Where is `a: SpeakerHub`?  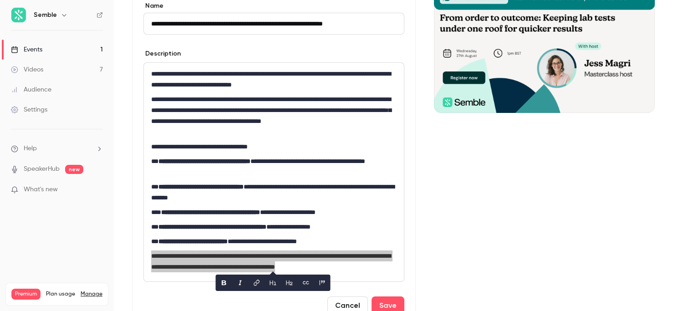 a: SpeakerHub is located at coordinates (41, 169).